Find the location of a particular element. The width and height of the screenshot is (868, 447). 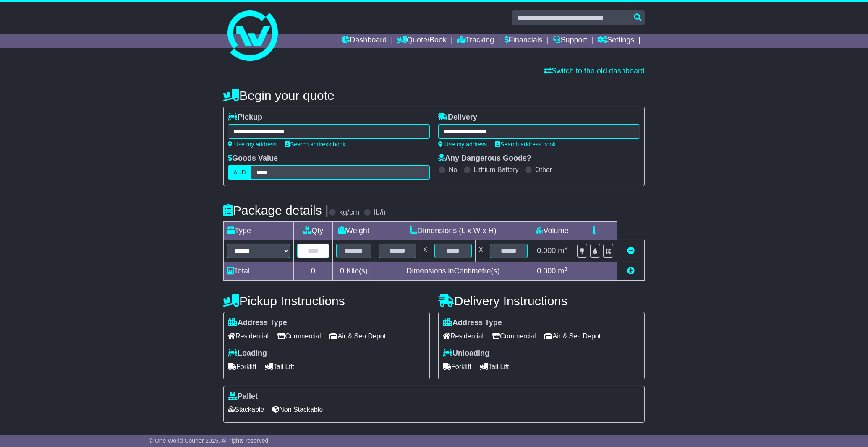

label: Delivery is located at coordinates (458, 117).